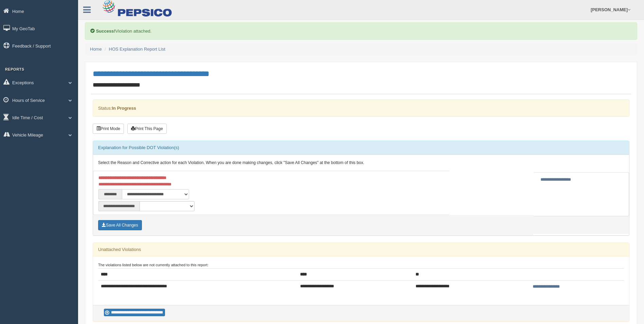  What do you see at coordinates (106, 31) in the screenshot?
I see `b: Success!` at bounding box center [106, 31].